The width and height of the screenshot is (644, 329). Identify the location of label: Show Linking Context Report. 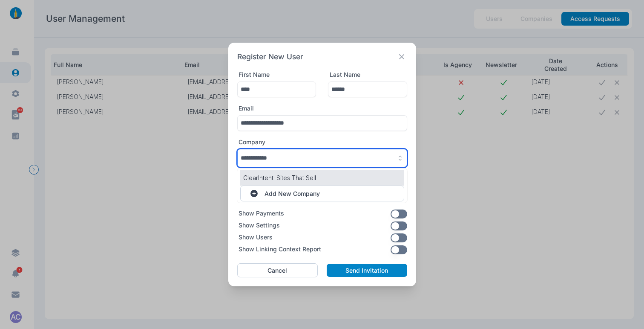
(280, 249).